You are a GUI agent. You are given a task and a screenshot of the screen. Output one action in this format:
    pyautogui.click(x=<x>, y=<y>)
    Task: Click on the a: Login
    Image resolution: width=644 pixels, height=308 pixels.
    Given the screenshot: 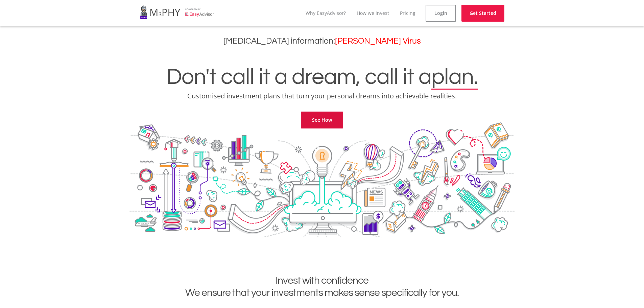 What is the action you would take?
    pyautogui.click(x=441, y=13)
    